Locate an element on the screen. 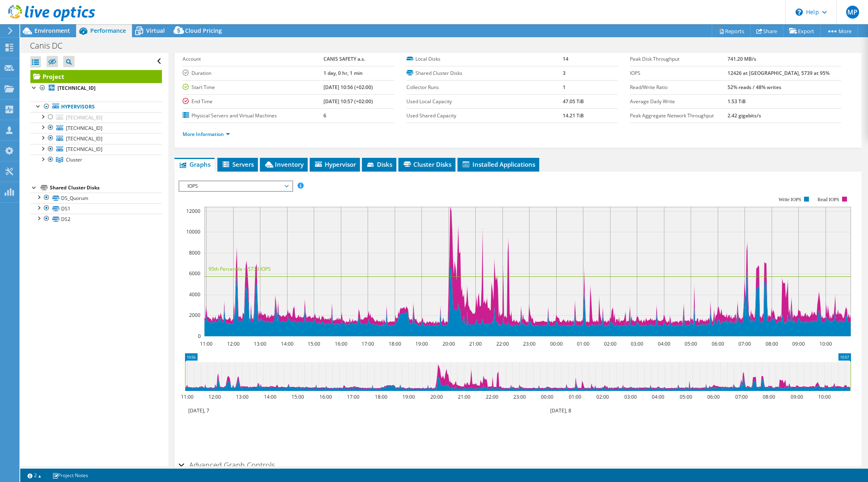 The image size is (868, 482). label: Peak Disk Throughput is located at coordinates (679, 59).